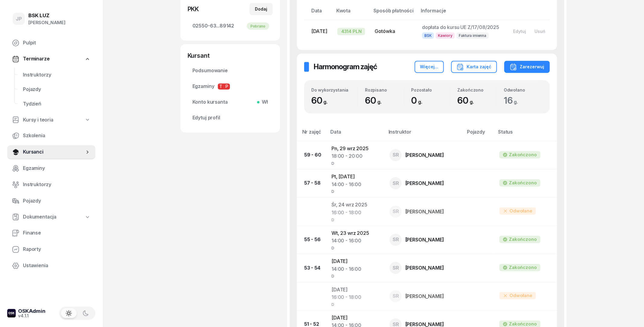 The image size is (644, 327). I want to click on button: Edytuj, so click(519, 31).